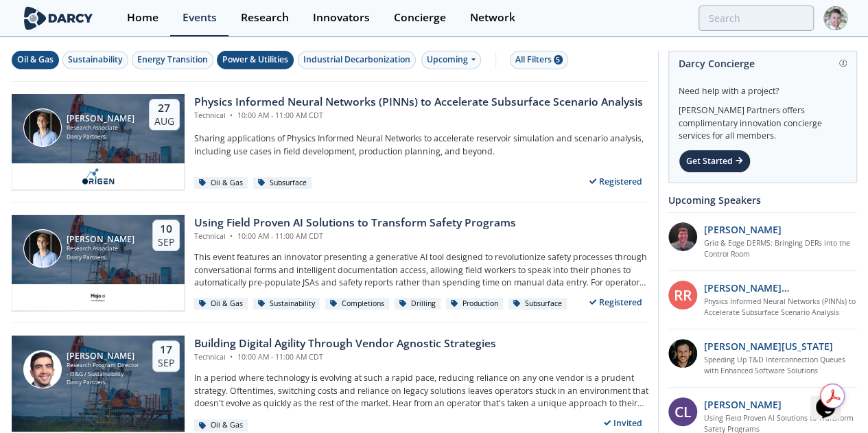 Image resolution: width=868 pixels, height=433 pixels. Describe the element at coordinates (842, 63) in the screenshot. I see `img: information.svg` at that location.